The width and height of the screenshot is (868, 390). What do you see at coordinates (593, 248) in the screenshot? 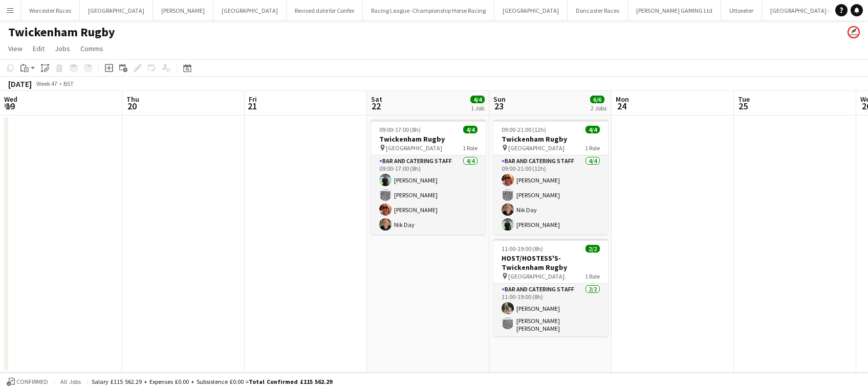
I see `span: 2/2` at bounding box center [593, 248].